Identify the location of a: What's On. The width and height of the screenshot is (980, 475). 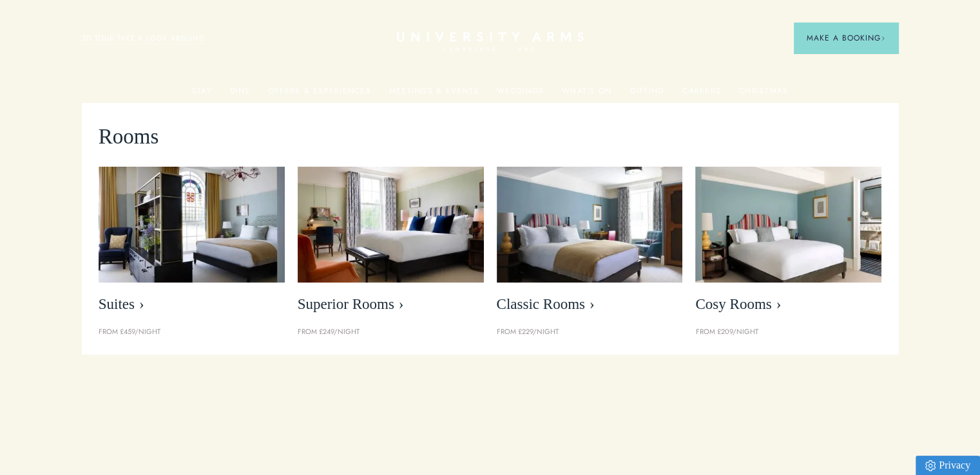
(586, 95).